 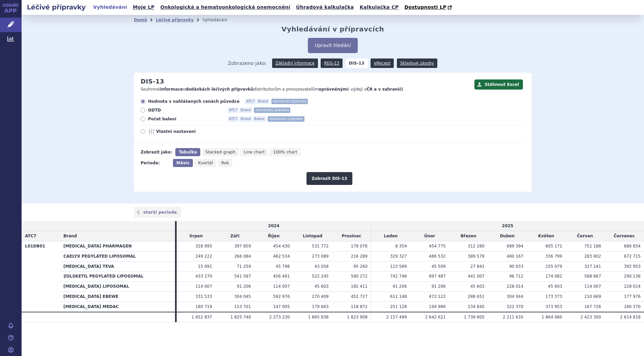 What do you see at coordinates (242, 246) in the screenshot?
I see `span: 397 859` at bounding box center [242, 246].